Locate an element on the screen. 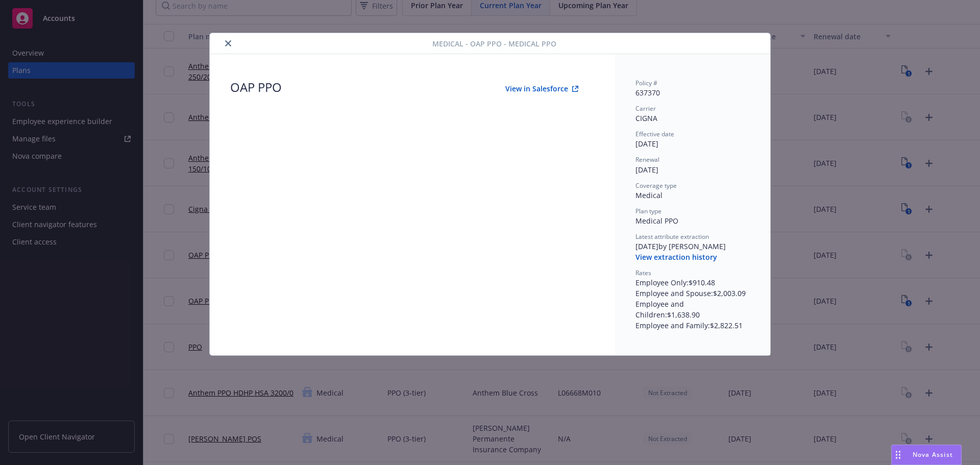 The width and height of the screenshot is (980, 465). span: Nova Assist is located at coordinates (933, 454).